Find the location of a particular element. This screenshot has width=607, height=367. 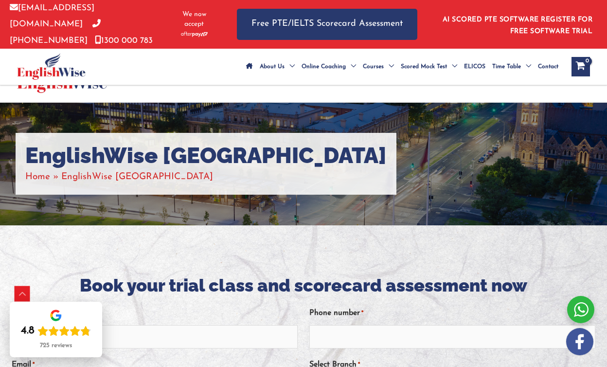

nav: Breadcrumbs is located at coordinates (206, 176).